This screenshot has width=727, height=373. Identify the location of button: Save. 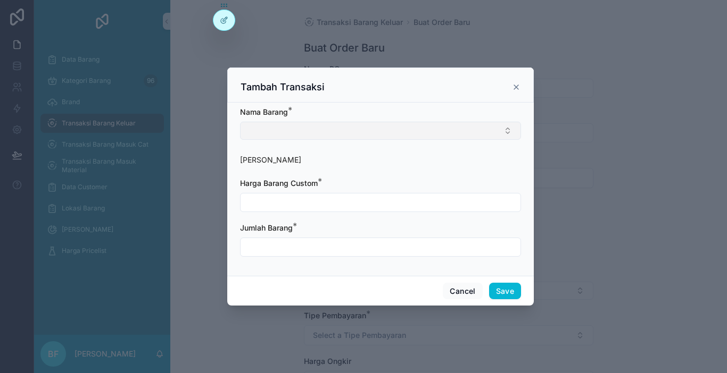
(505, 291).